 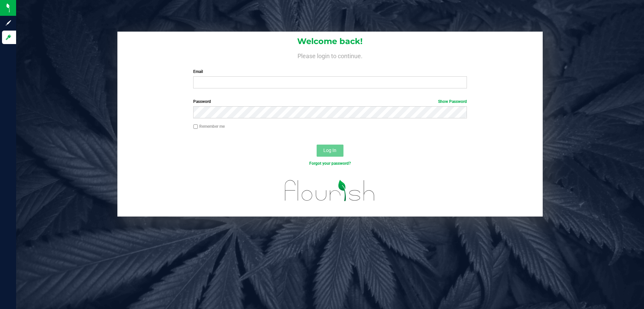 I want to click on span: Log In, so click(x=330, y=150).